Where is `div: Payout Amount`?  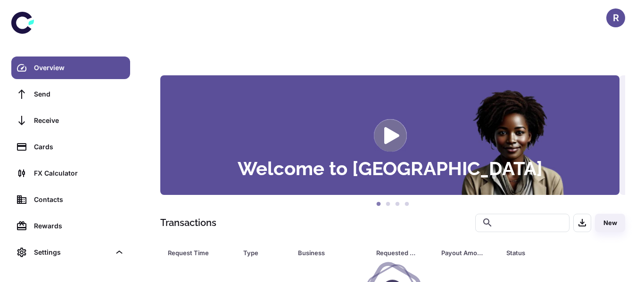 div: Payout Amount is located at coordinates (462, 253).